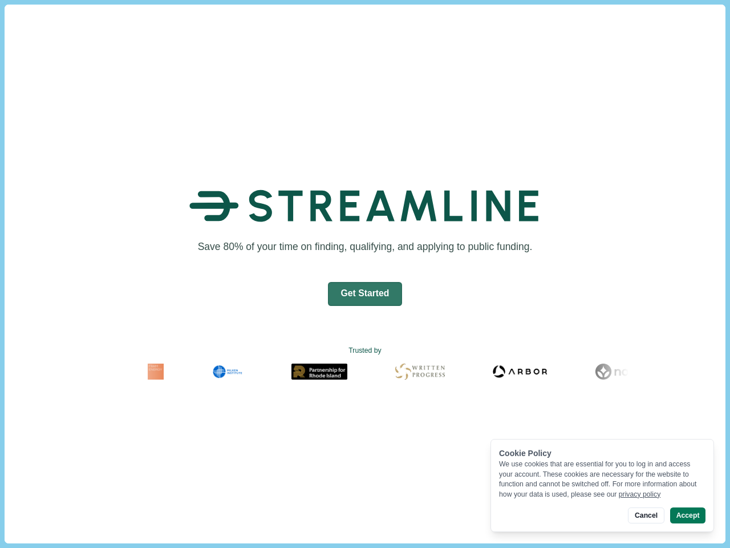 This screenshot has width=730, height=548. What do you see at coordinates (688, 515) in the screenshot?
I see `button: Accept` at bounding box center [688, 515].